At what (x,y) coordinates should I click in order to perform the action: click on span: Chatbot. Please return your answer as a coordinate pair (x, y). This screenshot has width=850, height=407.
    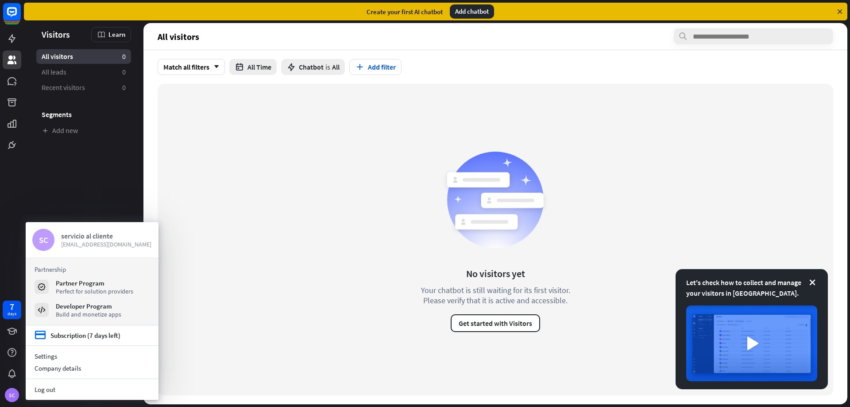
    Looking at the image, I should click on (311, 67).